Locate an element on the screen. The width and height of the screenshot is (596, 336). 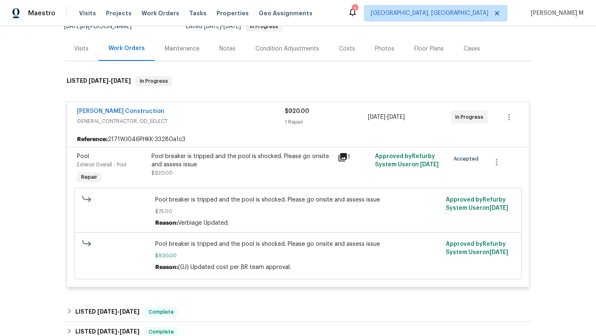
span: Verbiage Updated. is located at coordinates (203, 223).